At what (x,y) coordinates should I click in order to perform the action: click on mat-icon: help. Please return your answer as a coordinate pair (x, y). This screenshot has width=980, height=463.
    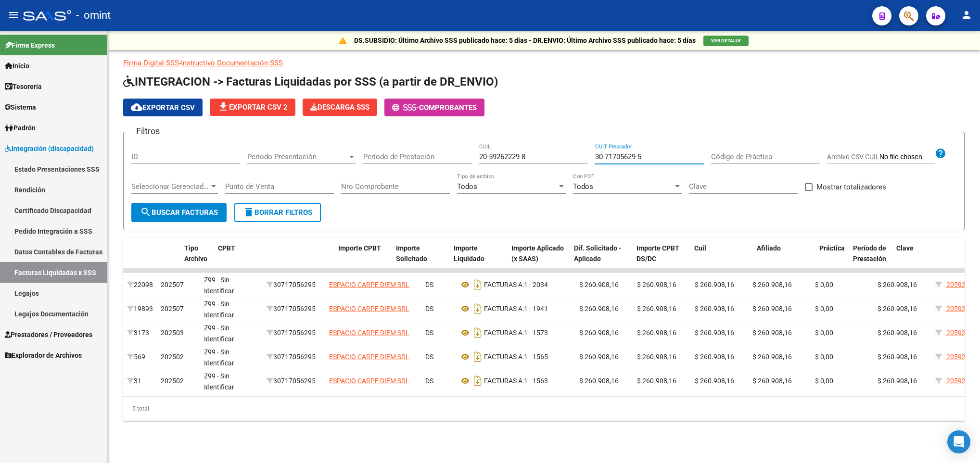
    Looking at the image, I should click on (940, 153).